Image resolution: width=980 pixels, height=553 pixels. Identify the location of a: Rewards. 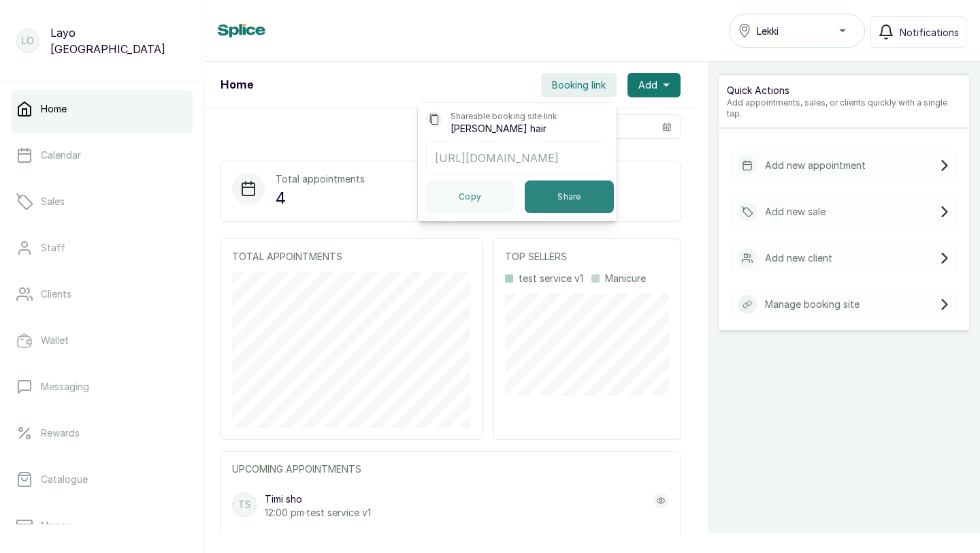
(102, 433).